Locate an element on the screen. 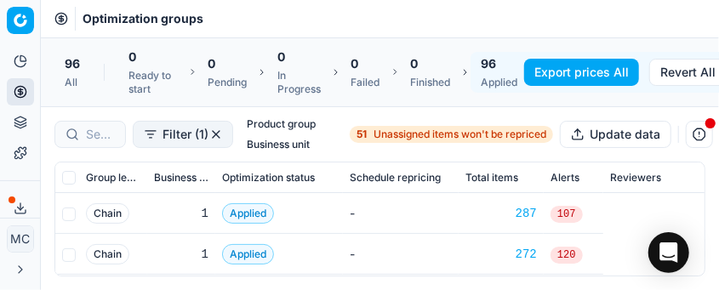 This screenshot has height=290, width=719. strong: 51 is located at coordinates (362, 134).